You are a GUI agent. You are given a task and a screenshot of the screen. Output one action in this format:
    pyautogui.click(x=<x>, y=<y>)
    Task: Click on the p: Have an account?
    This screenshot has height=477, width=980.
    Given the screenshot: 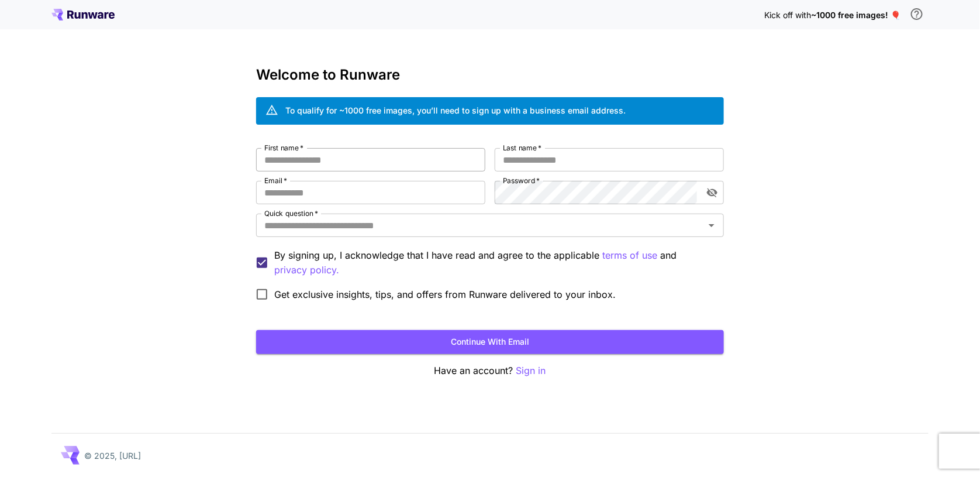 What is the action you would take?
    pyautogui.click(x=490, y=370)
    